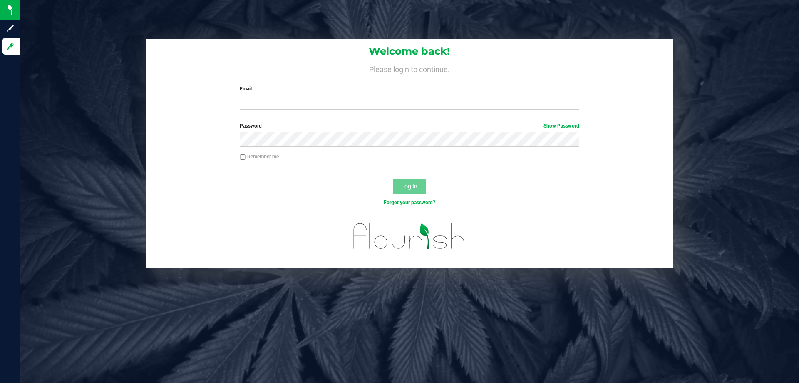 The height and width of the screenshot is (383, 799). Describe the element at coordinates (10, 46) in the screenshot. I see `inline-svg: Log in` at that location.